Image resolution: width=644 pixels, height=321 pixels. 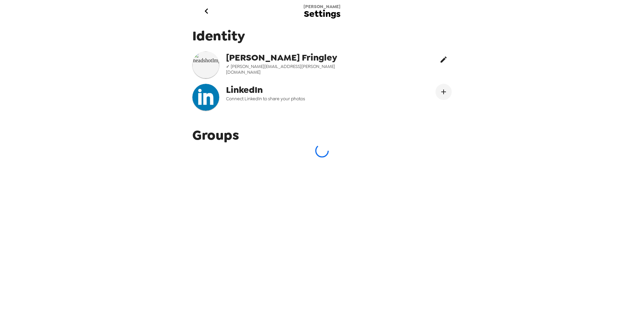 I want to click on button: edit, so click(x=444, y=60).